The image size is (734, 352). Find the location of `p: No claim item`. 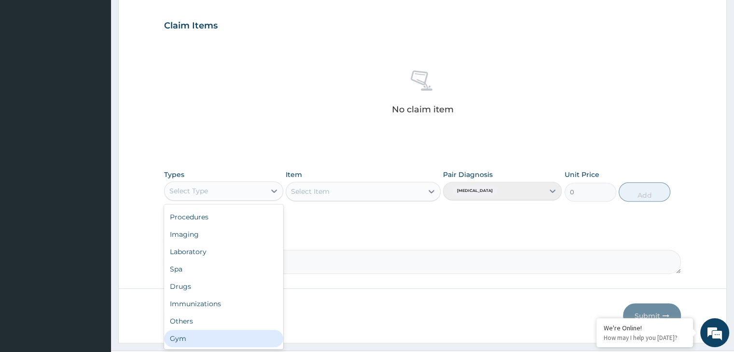

p: No claim item is located at coordinates (422, 110).